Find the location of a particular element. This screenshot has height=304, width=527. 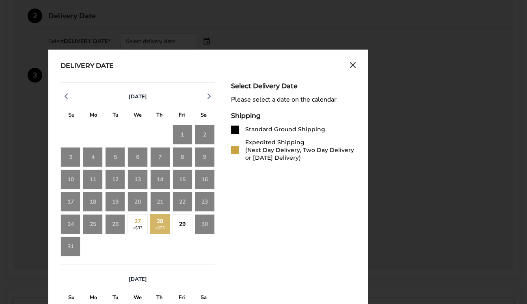

div: Shipping is located at coordinates (294, 115).